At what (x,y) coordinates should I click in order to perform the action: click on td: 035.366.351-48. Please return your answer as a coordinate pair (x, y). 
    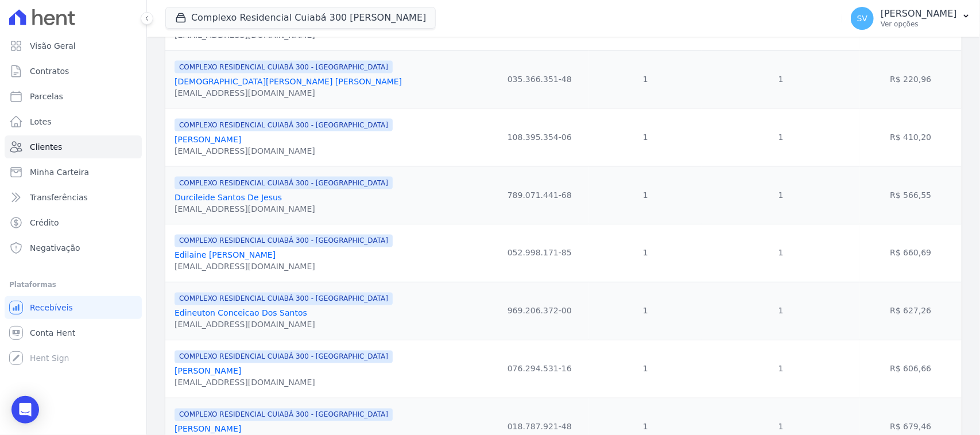
    Looking at the image, I should click on (539, 79).